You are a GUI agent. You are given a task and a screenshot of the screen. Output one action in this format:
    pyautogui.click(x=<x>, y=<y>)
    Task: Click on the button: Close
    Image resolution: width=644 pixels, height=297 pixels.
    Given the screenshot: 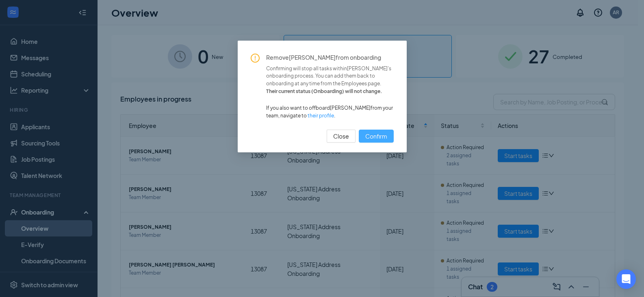 What is the action you would take?
    pyautogui.click(x=341, y=136)
    